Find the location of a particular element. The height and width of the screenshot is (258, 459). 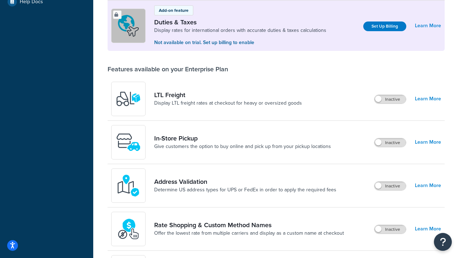

a: Duties & Taxes is located at coordinates (240, 22).